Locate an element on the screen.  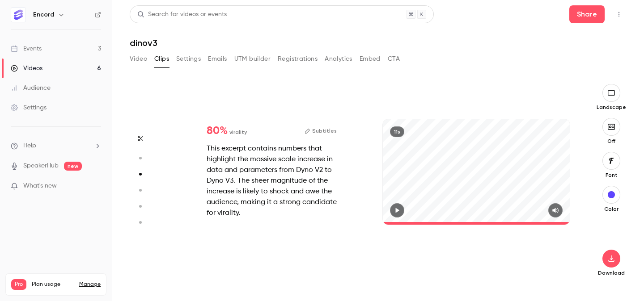
div: 11s is located at coordinates (397, 132).